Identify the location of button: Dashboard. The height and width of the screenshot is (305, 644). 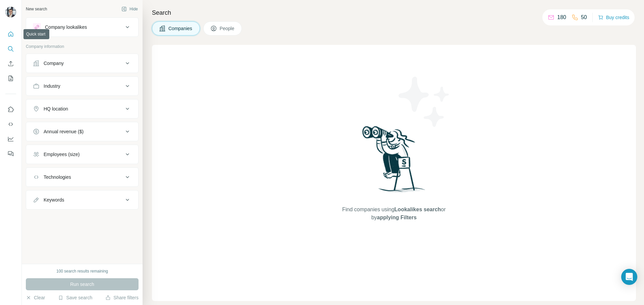
(11, 139).